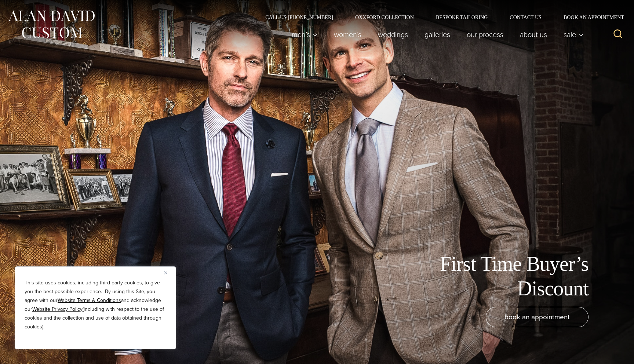 The height and width of the screenshot is (364, 634). Describe the element at coordinates (57, 309) in the screenshot. I see `u: Website Privacy Policy` at that location.